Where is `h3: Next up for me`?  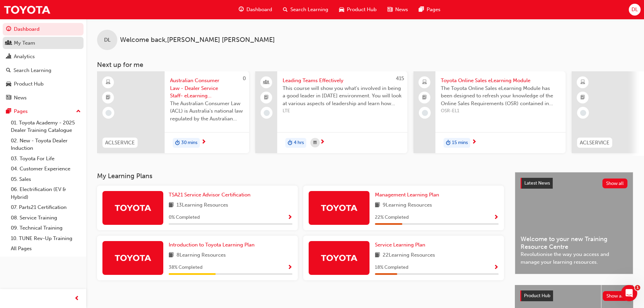
h3: Next up for me is located at coordinates (365, 65).